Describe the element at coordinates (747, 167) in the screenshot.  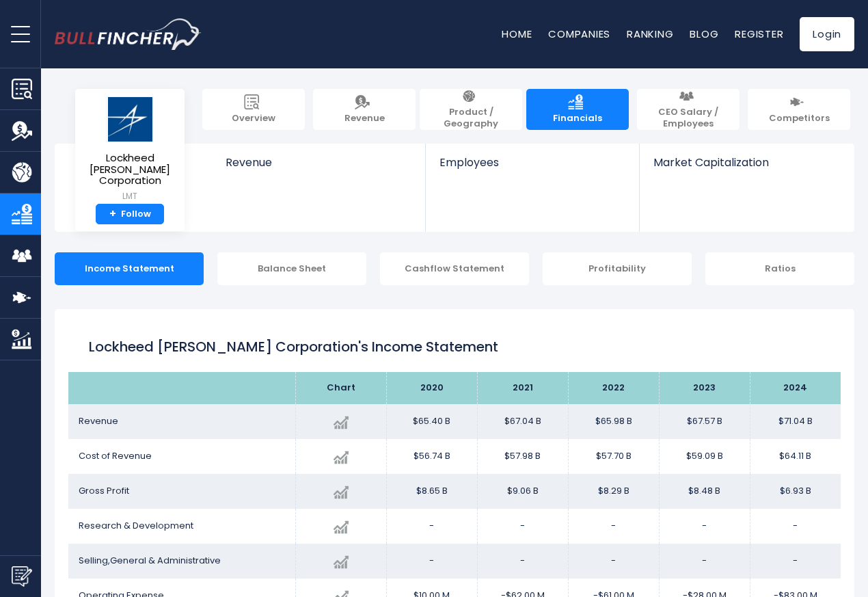
I see `a: Market Capitalization` at that location.